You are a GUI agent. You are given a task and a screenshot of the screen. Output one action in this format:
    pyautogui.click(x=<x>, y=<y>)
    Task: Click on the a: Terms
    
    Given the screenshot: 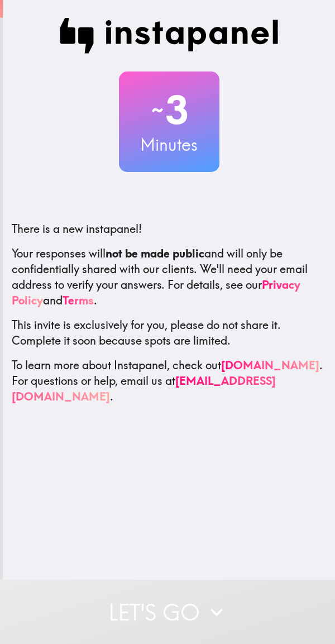 What is the action you would take?
    pyautogui.click(x=78, y=300)
    